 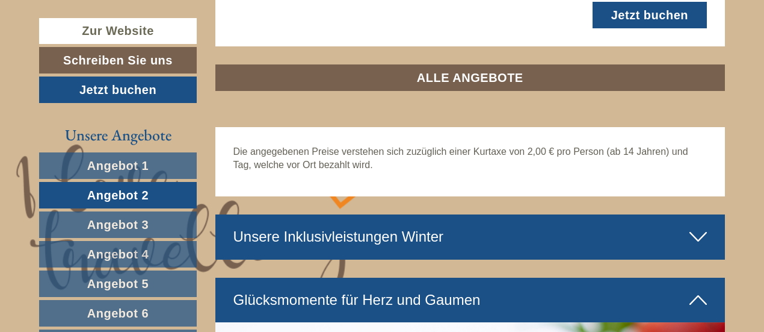 I want to click on span: Angebot 5, so click(x=118, y=283).